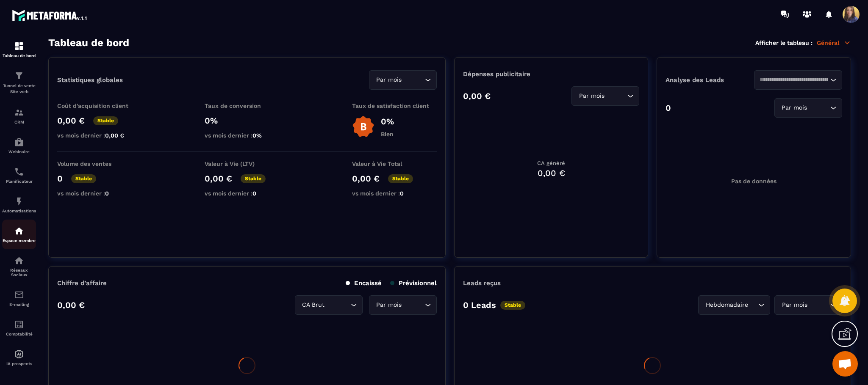 The image size is (868, 385). Describe the element at coordinates (99, 164) in the screenshot. I see `p: Volume des ventes` at that location.